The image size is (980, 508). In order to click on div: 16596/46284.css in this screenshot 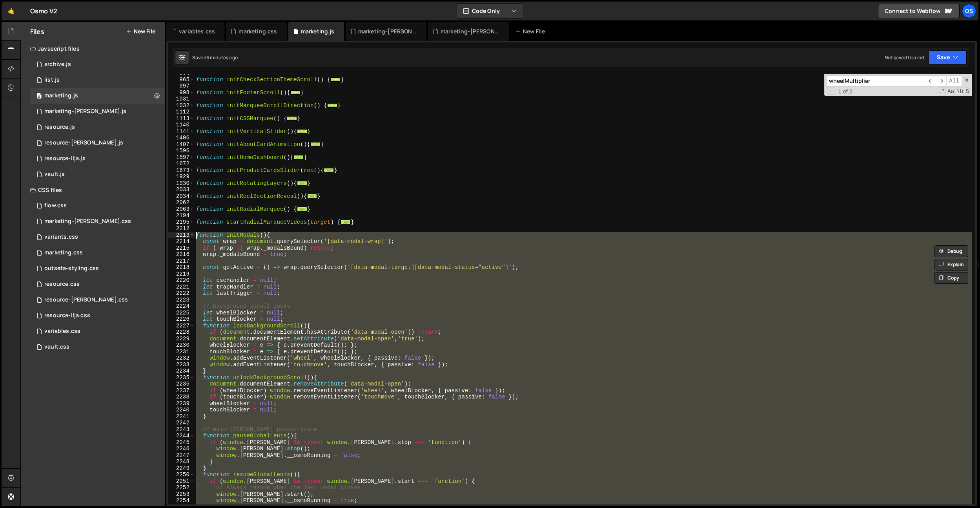, I will do `click(97, 221)`.